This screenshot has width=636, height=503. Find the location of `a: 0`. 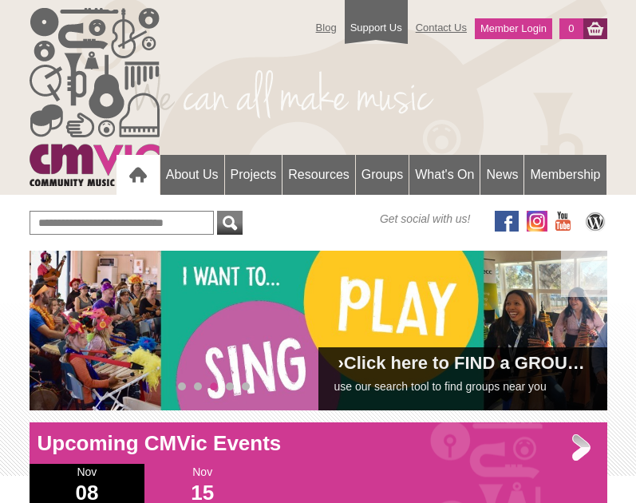

a: 0 is located at coordinates (571, 29).